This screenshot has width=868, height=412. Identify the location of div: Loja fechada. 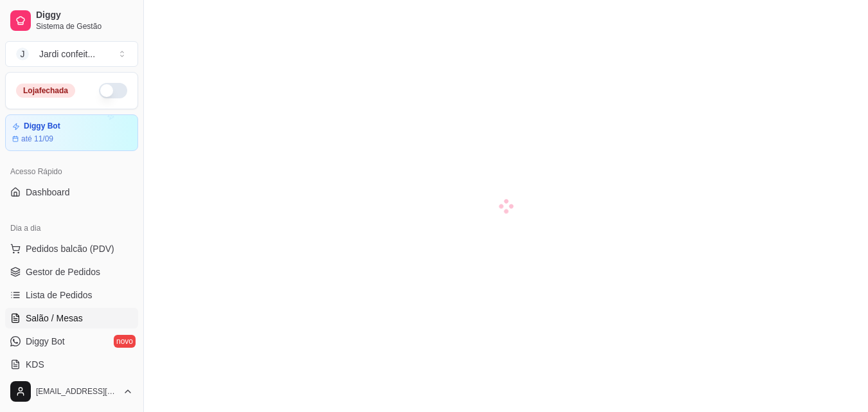
(45, 91).